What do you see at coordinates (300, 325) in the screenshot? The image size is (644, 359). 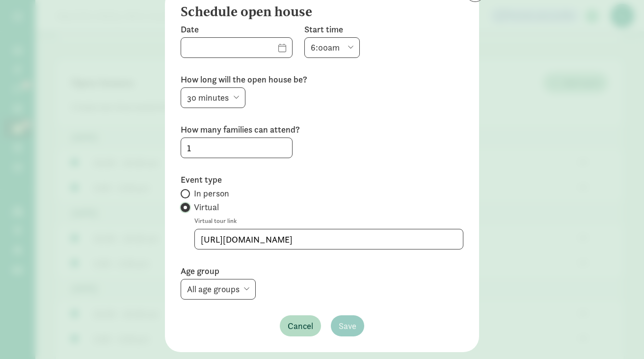 I see `button: Cancel` at bounding box center [300, 325].